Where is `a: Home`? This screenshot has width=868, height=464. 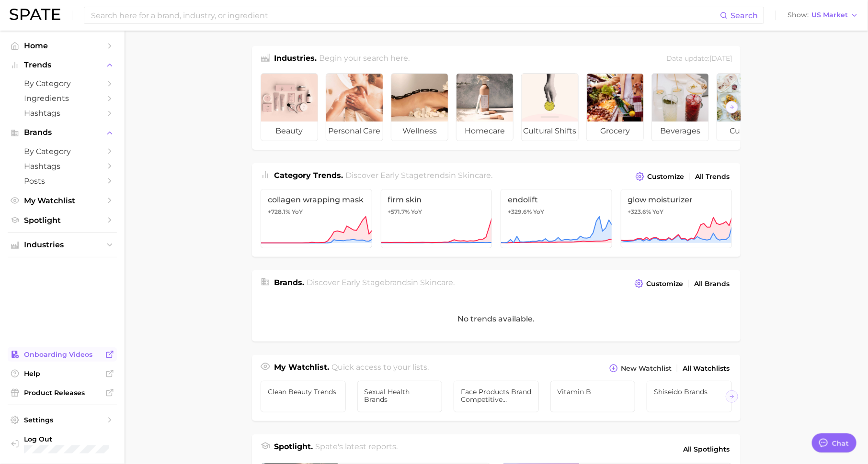 a: Home is located at coordinates (62, 45).